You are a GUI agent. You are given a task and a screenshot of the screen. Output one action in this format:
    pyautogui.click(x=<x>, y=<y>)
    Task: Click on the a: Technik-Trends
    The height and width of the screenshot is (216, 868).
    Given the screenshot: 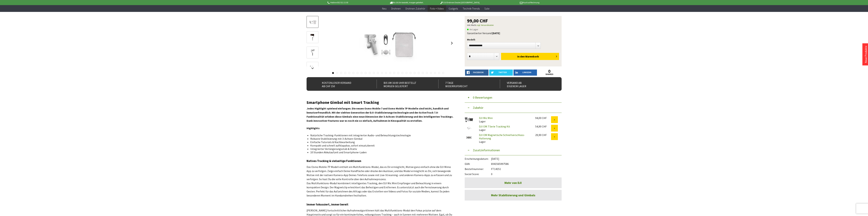 What is the action you would take?
    pyautogui.click(x=471, y=8)
    